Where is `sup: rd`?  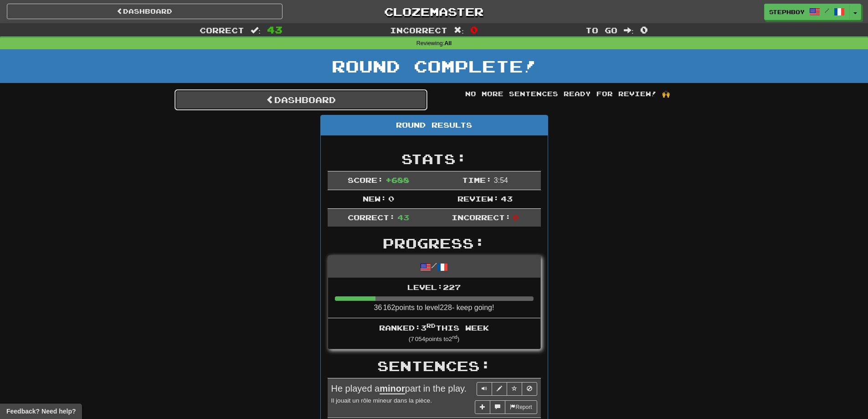
sup: rd is located at coordinates (431, 326).